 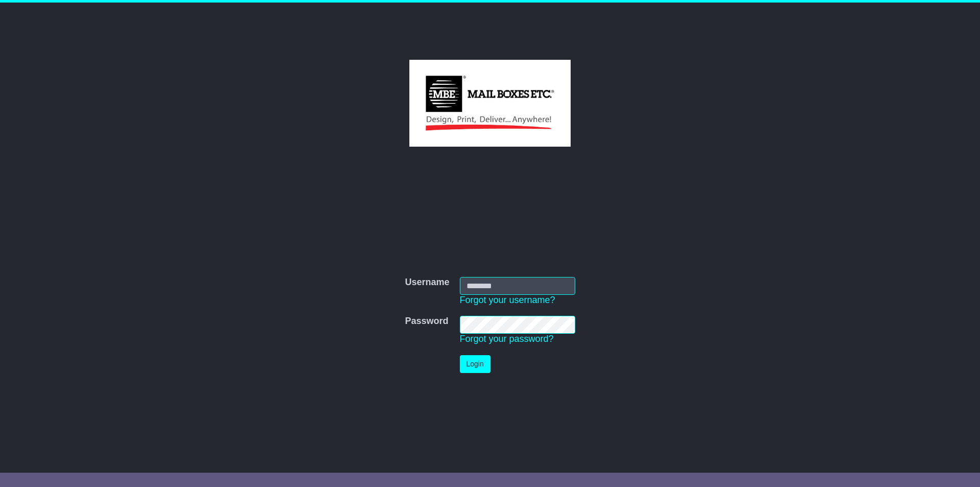 What do you see at coordinates (427, 282) in the screenshot?
I see `label: Username` at bounding box center [427, 282].